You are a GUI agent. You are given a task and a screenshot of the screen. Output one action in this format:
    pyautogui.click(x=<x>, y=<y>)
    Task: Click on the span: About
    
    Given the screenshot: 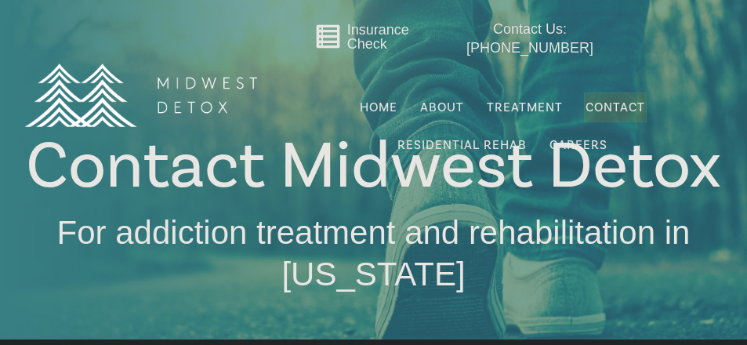 What is the action you would take?
    pyautogui.click(x=442, y=107)
    